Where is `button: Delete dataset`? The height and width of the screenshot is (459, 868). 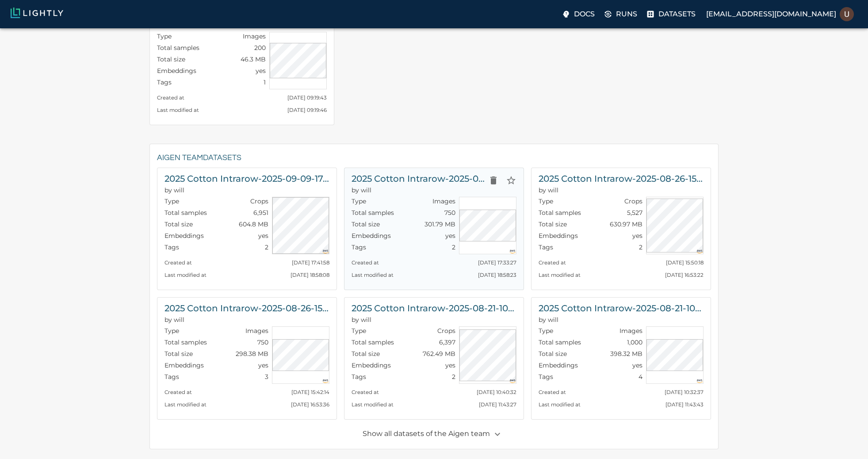
button: Delete dataset is located at coordinates (494, 181).